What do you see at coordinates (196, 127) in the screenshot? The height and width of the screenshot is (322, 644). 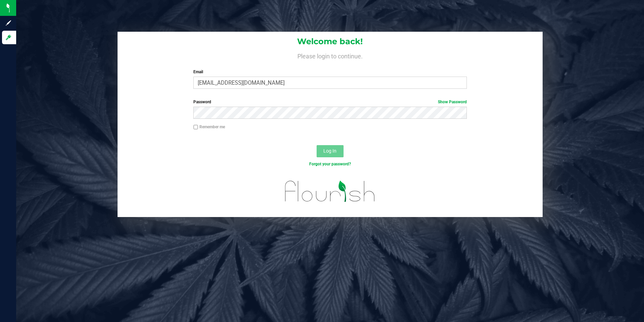 I see `input: Remember me` at bounding box center [196, 127].